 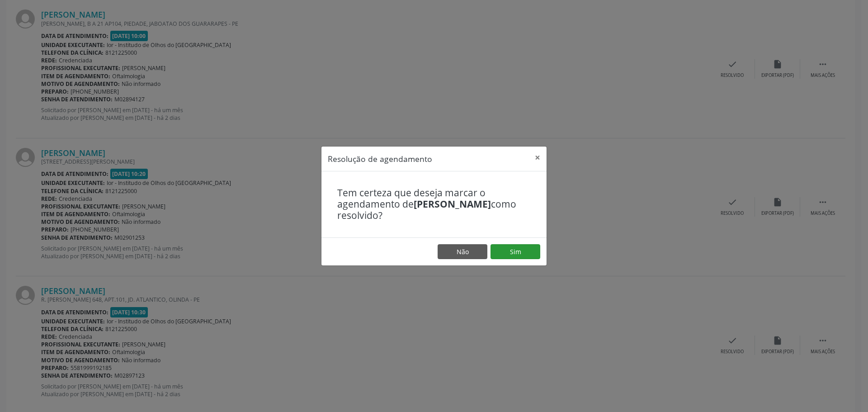 I want to click on h4: Tem certeza que deseja marcar o agendamento de como resolvido?, so click(x=434, y=204).